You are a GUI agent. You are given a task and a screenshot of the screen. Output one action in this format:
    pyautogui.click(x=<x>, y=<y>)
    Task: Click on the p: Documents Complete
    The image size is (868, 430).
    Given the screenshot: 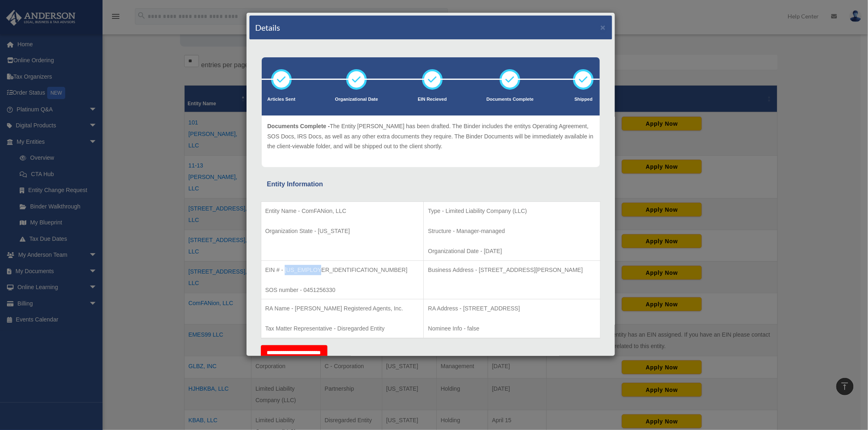 What is the action you would take?
    pyautogui.click(x=510, y=99)
    